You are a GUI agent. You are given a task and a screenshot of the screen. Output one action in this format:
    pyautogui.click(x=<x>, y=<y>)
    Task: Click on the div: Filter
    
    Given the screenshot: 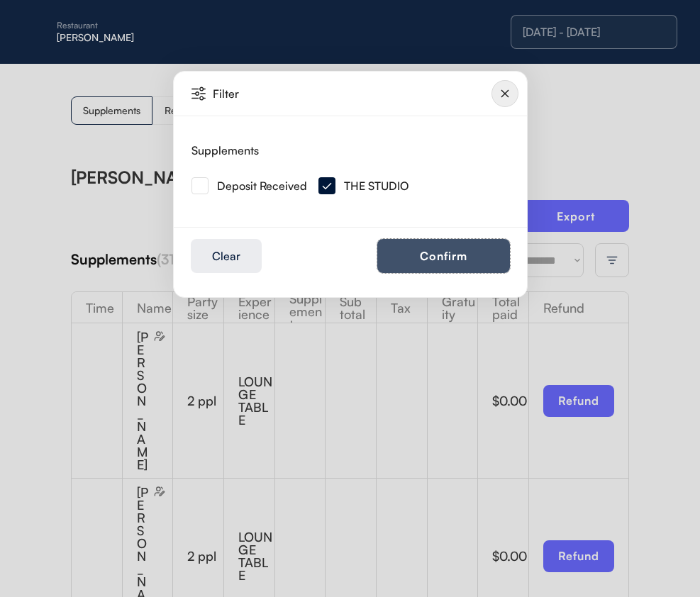 What is the action you would take?
    pyautogui.click(x=265, y=94)
    